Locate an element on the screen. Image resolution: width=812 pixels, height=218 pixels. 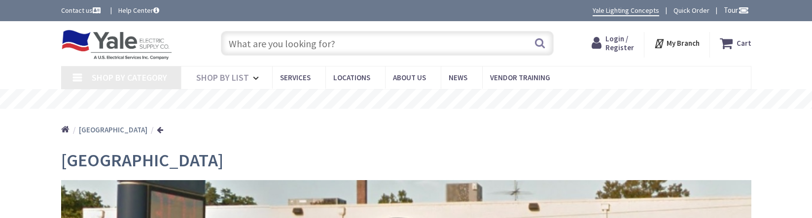
img: Yale Electric Supply Co. is located at coordinates (117, 45).